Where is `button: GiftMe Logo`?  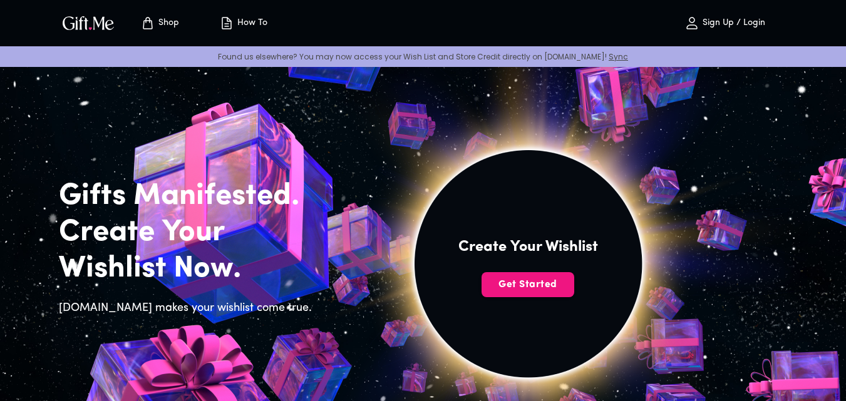
button: GiftMe Logo is located at coordinates (88, 23).